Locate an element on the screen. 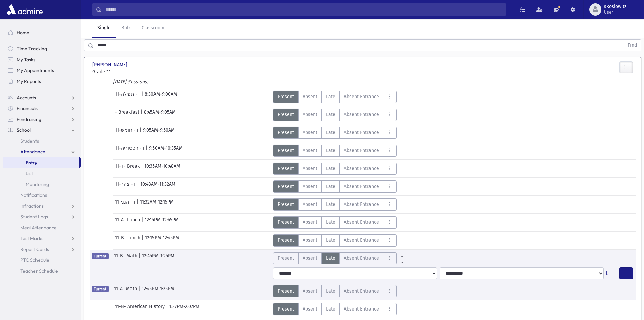 The image size is (644, 320). span: Monitoring is located at coordinates (37, 184).